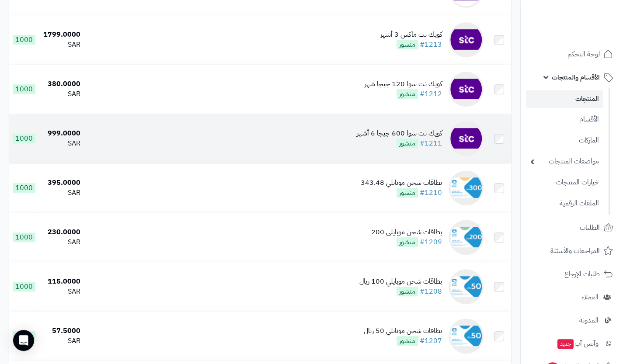 The image size is (623, 364). Describe the element at coordinates (590, 297) in the screenshot. I see `span: العملاء` at that location.